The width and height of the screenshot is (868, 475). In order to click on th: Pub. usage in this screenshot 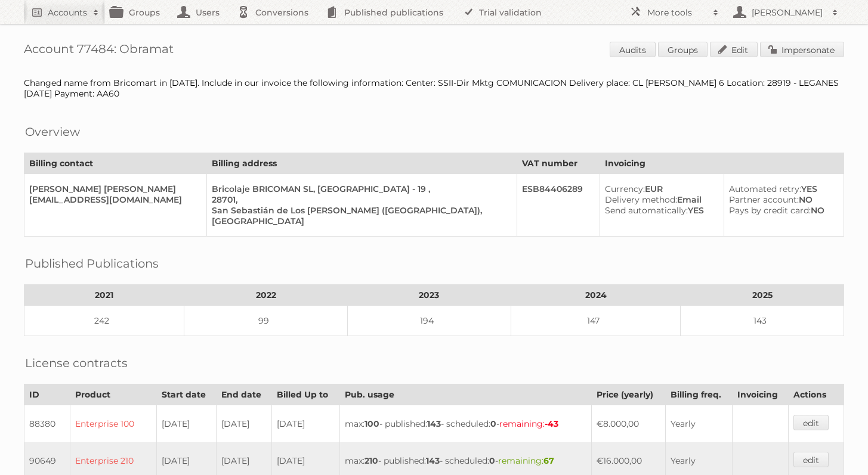, I will do `click(465, 394)`.